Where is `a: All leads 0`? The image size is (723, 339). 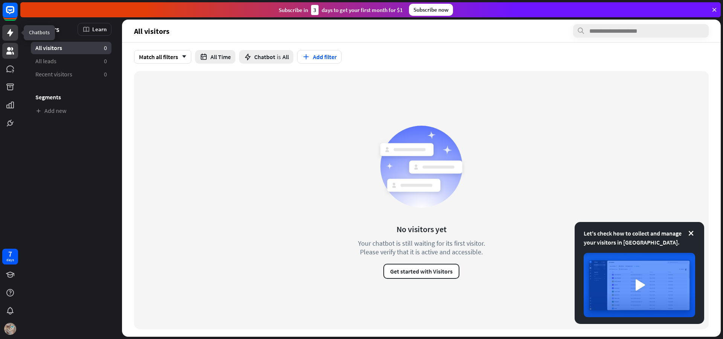
a: All leads 0 is located at coordinates (71, 61).